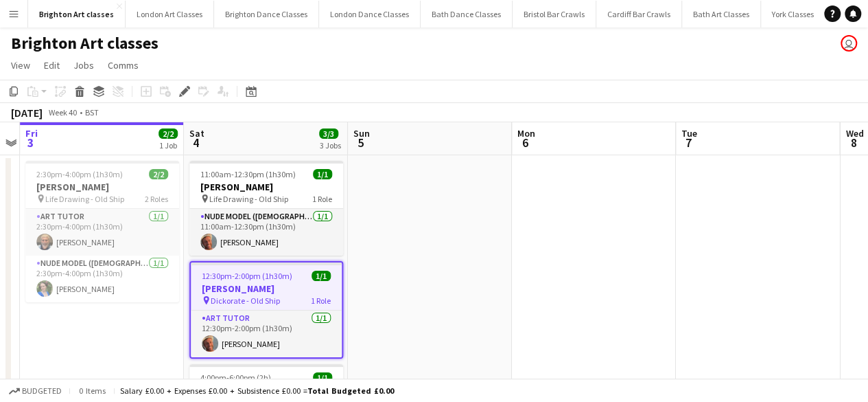  What do you see at coordinates (848, 43) in the screenshot?
I see `app-user-avatar: VOSH Limited` at bounding box center [848, 43].